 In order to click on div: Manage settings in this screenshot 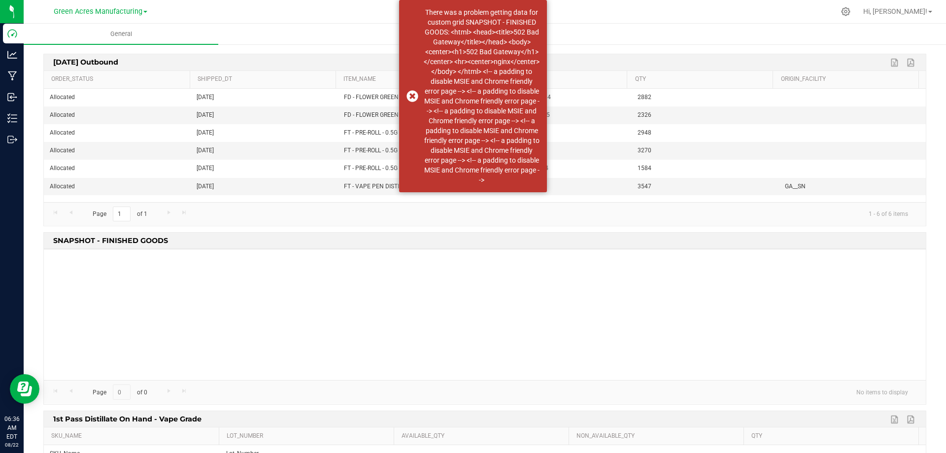, I will do `click(846, 11)`.